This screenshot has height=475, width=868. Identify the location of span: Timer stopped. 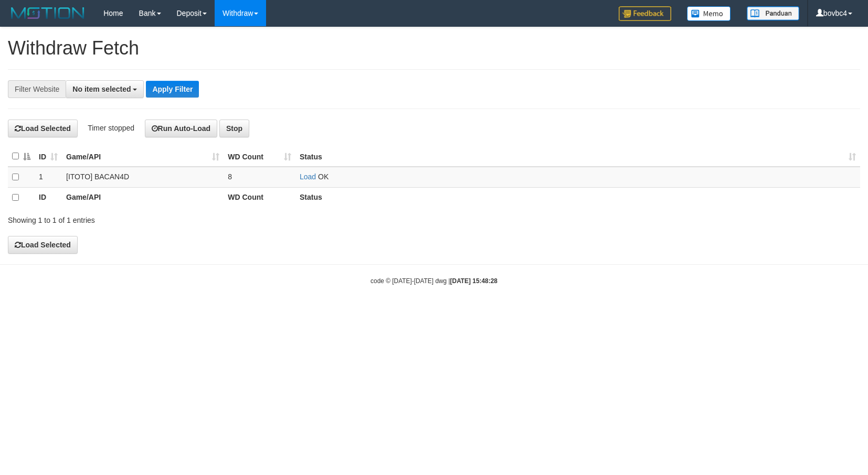
(111, 128).